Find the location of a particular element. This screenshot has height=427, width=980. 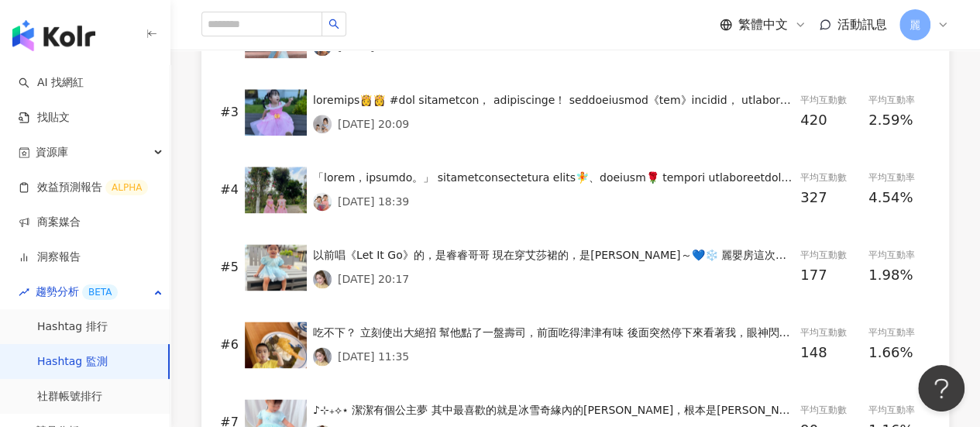

a: Hashtag 監測 is located at coordinates (72, 362).